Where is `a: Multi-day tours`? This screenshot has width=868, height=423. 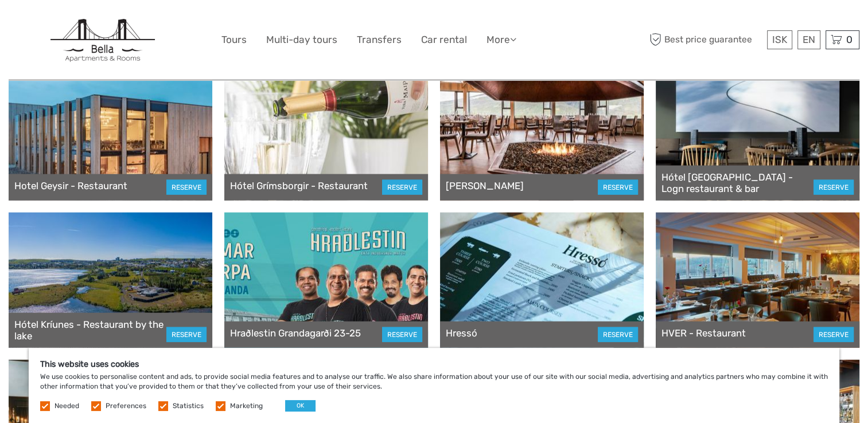
a: Multi-day tours is located at coordinates (302, 40).